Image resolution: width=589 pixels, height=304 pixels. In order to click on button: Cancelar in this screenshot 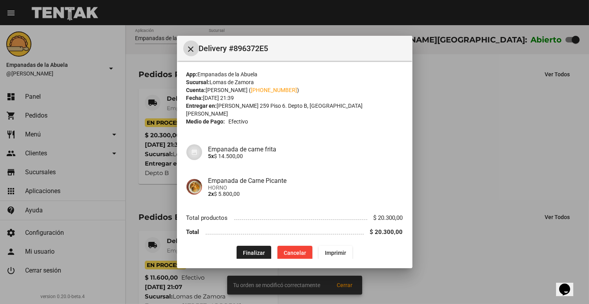, I will do `click(295, 252)`.